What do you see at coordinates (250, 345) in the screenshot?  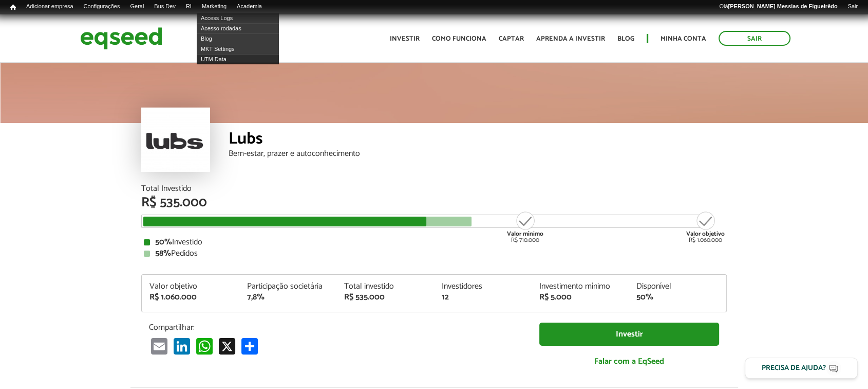 I see `a: Compartilhar` at bounding box center [250, 345].